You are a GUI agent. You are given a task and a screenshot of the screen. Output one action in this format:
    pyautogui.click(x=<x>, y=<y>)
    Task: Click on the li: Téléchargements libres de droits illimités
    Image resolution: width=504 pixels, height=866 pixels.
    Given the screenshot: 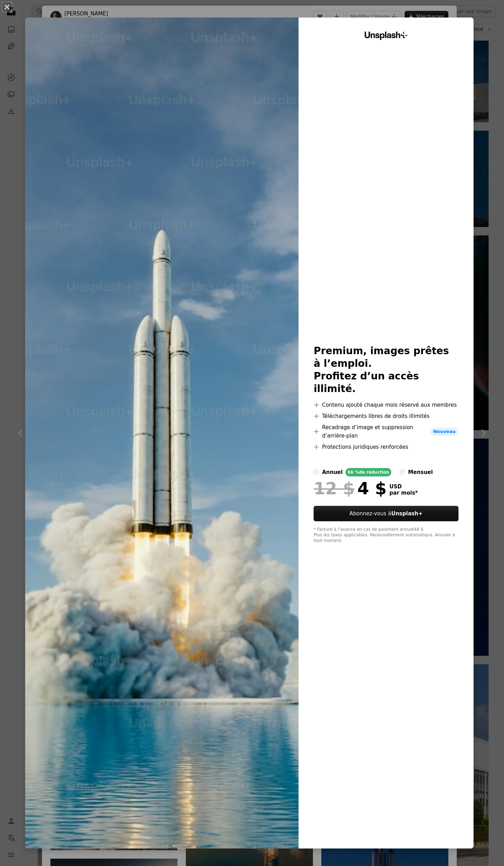 What is the action you would take?
    pyautogui.click(x=386, y=416)
    